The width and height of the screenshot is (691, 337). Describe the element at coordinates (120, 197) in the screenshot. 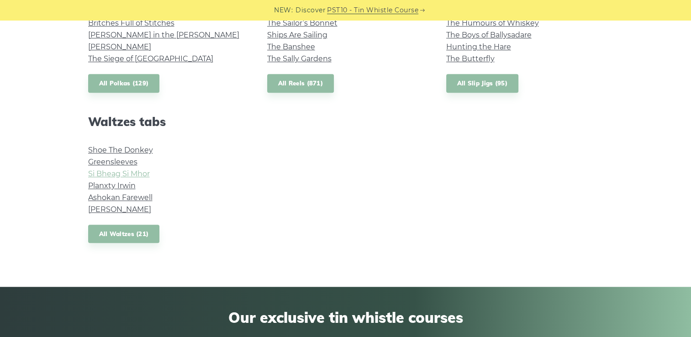

I see `a: Ashokan Farewell` at that location.